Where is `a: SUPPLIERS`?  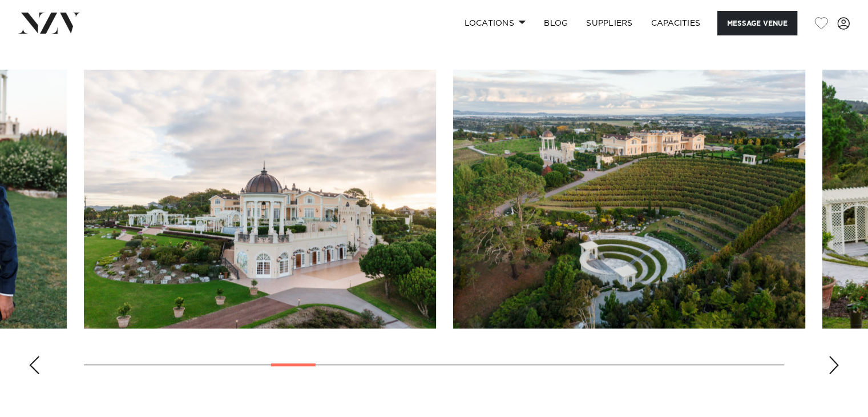
a: SUPPLIERS is located at coordinates (609, 23).